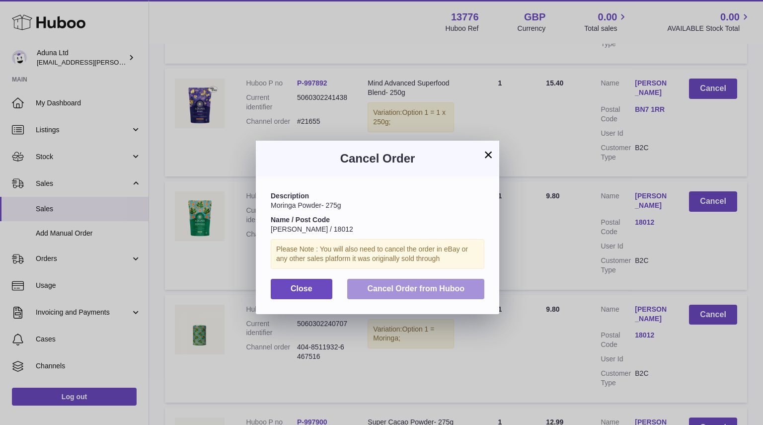 Image resolution: width=763 pixels, height=425 pixels. I want to click on div: Please Note : You will also need to cancel the order in eBay or any other sales platform it was o..., so click(378, 254).